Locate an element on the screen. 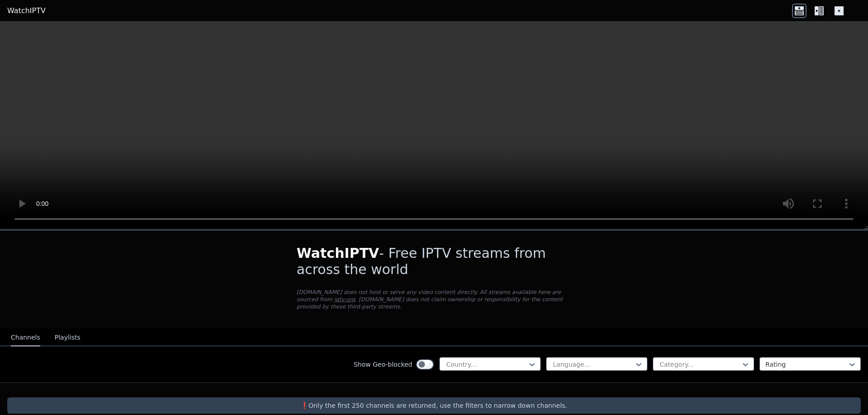 The height and width of the screenshot is (415, 868). label: Show Geo-blocked is located at coordinates (383, 364).